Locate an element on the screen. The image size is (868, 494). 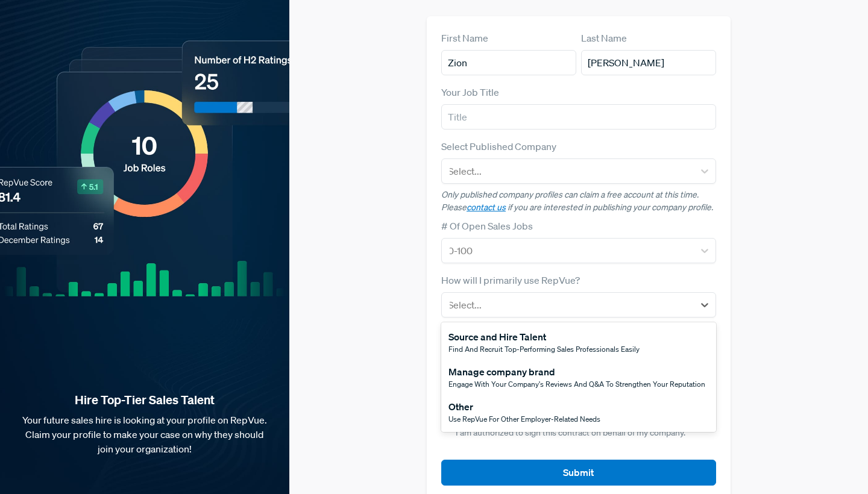
a: contact us is located at coordinates (486, 207).